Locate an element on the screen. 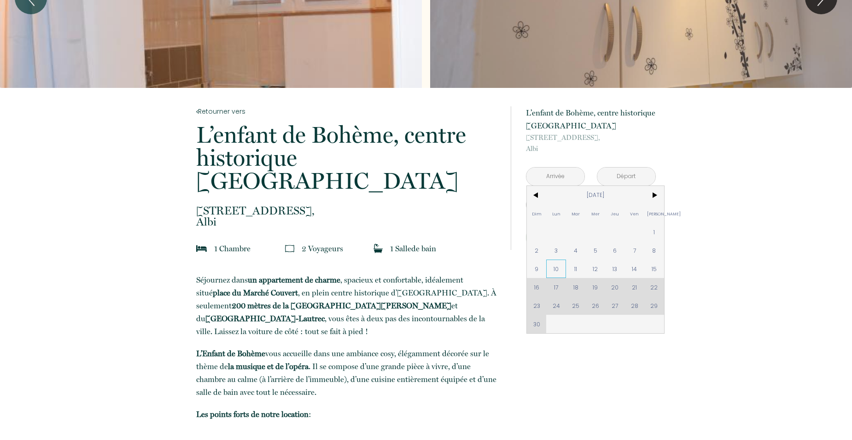 This screenshot has height=440, width=852. span: 7 is located at coordinates (635, 251).